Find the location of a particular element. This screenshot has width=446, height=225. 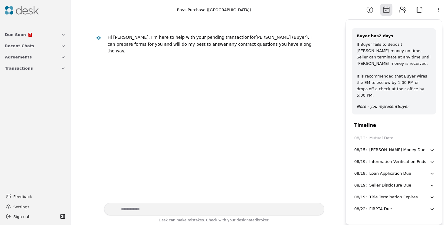

span: Agreements is located at coordinates (18, 57).